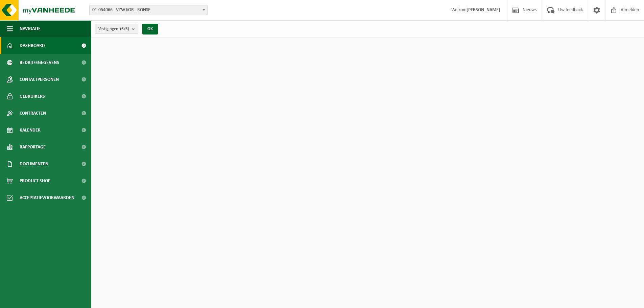 This screenshot has width=644, height=308. I want to click on span: Bedrijfsgegevens, so click(39, 63).